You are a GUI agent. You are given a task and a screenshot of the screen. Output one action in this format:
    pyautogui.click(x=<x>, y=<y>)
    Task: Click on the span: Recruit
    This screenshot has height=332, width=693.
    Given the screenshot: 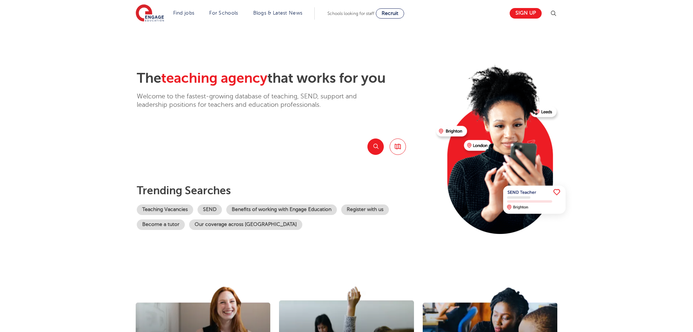 What is the action you would take?
    pyautogui.click(x=390, y=13)
    